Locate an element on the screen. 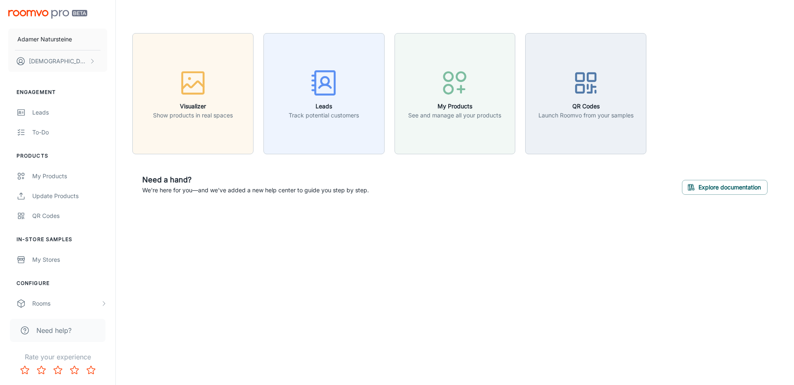 Image resolution: width=794 pixels, height=385 pixels. div: Update Products is located at coordinates (69, 196).